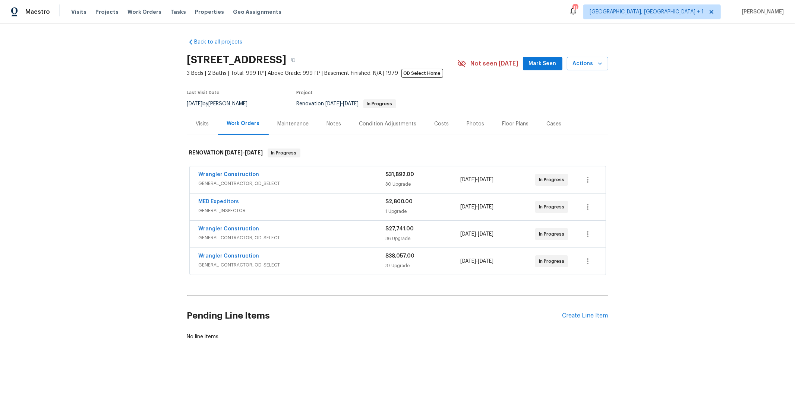 This screenshot has height=396, width=795. I want to click on span: Renovation, so click(346, 104).